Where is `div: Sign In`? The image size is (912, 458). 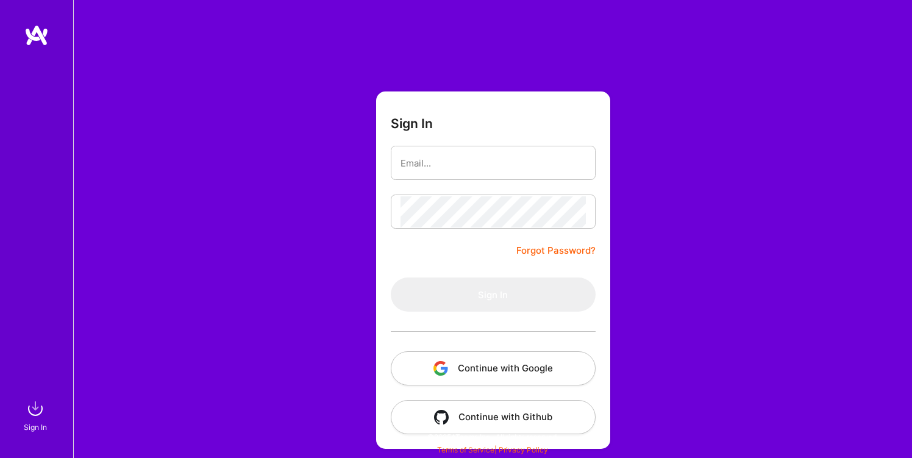 div: Sign In is located at coordinates (35, 427).